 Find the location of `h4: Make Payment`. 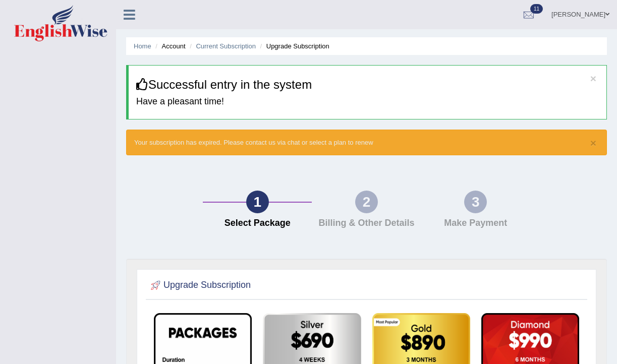

h4: Make Payment is located at coordinates (476, 224).